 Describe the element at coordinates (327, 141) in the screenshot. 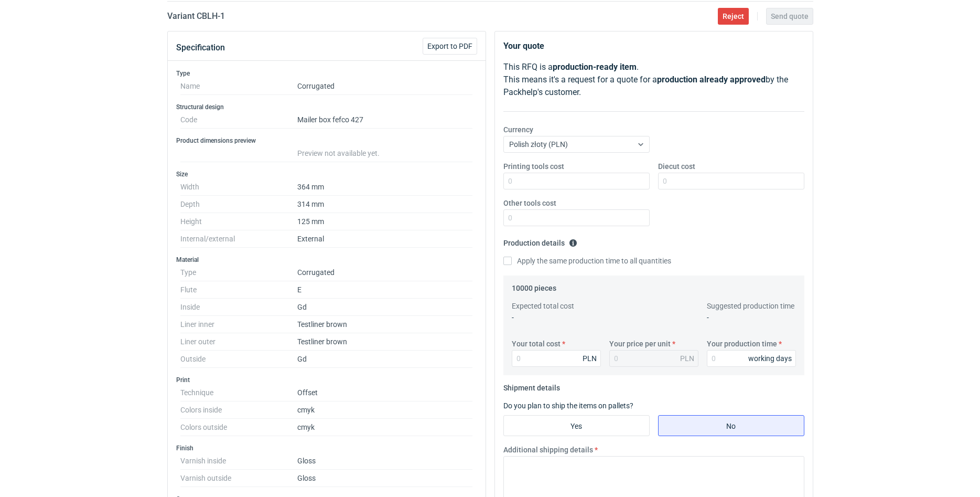

I see `h3: Product dimensions preview` at that location.